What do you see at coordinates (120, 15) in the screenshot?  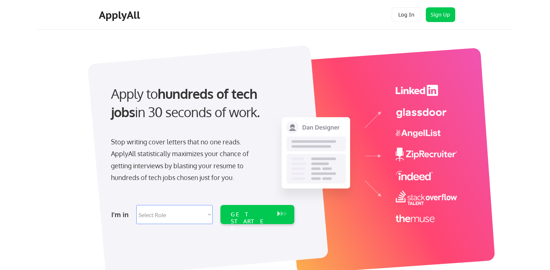 I see `div: ApplyAll` at bounding box center [120, 15].